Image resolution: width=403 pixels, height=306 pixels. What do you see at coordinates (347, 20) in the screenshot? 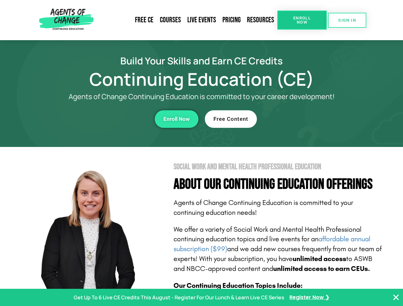
I see `a: SIGN IN` at bounding box center [347, 20].